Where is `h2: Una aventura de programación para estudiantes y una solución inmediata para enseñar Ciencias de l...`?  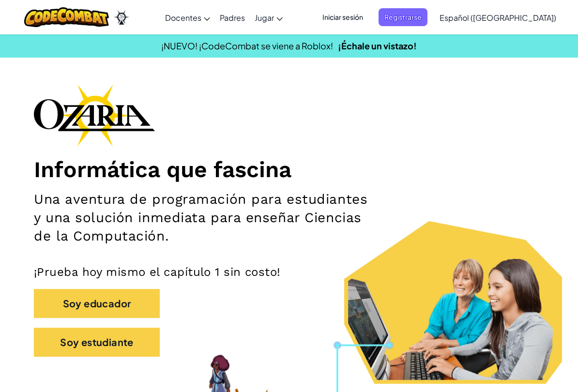 h2: Una aventura de programación para estudiantes y una solución inmediata para enseñar Ciencias de l... is located at coordinates (204, 218).